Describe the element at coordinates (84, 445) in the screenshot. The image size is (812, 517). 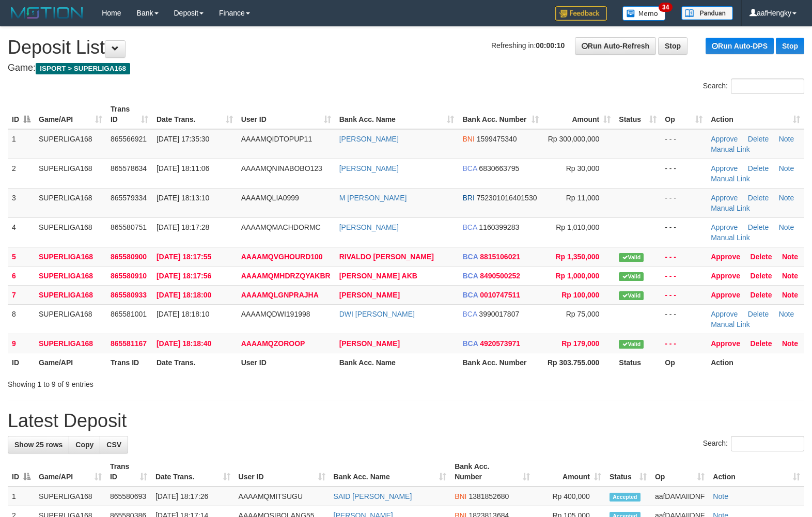
I see `a: Copy` at that location.